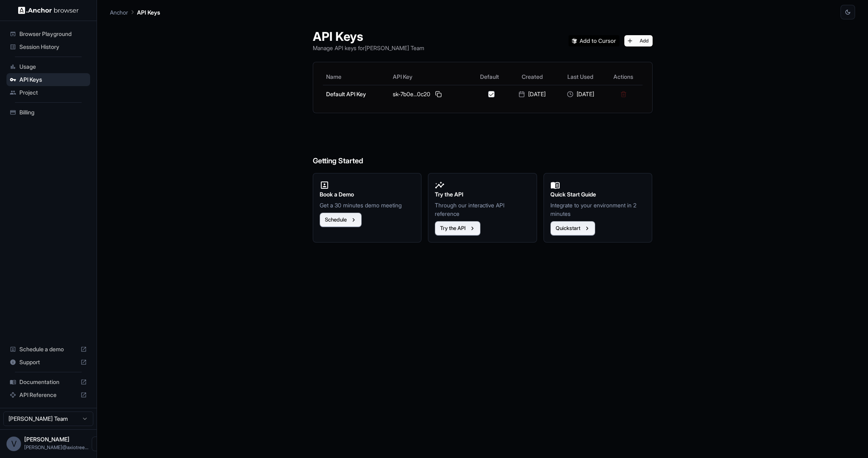 The image size is (868, 458). Describe the element at coordinates (531, 77) in the screenshot. I see `th: Created` at that location.